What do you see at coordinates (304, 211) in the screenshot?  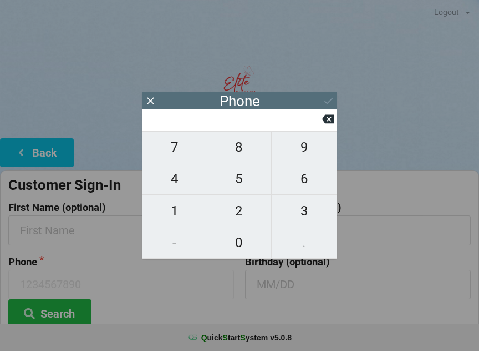 I see `span: 3` at bounding box center [304, 211].